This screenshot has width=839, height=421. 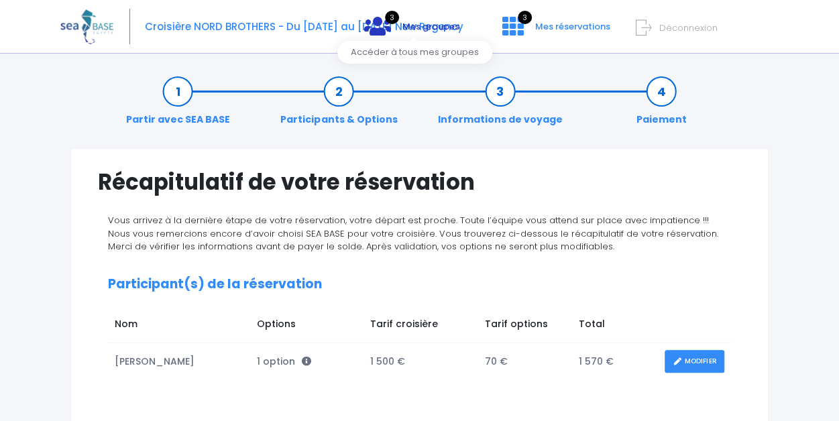 I want to click on a: 3 Mes groupes, so click(x=412, y=31).